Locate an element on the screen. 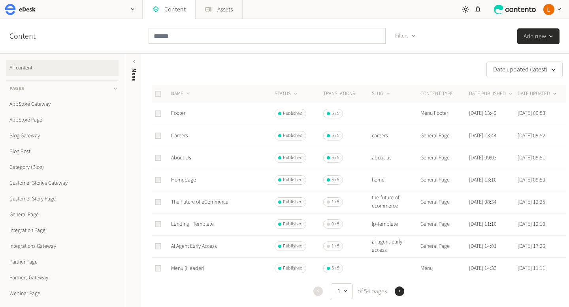 The image size is (569, 307). a: Partner Page is located at coordinates (62, 262).